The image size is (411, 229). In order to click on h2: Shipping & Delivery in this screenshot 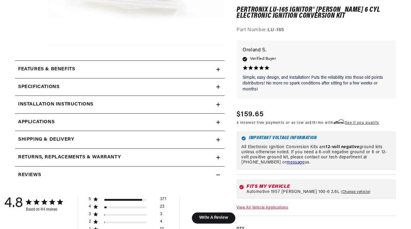, I will do `click(46, 140)`.